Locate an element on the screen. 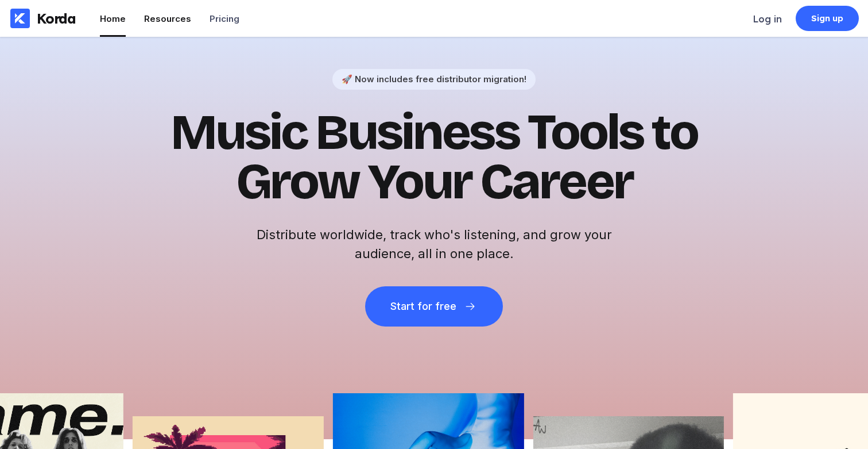 The image size is (868, 449). div: Sign up is located at coordinates (827, 18).